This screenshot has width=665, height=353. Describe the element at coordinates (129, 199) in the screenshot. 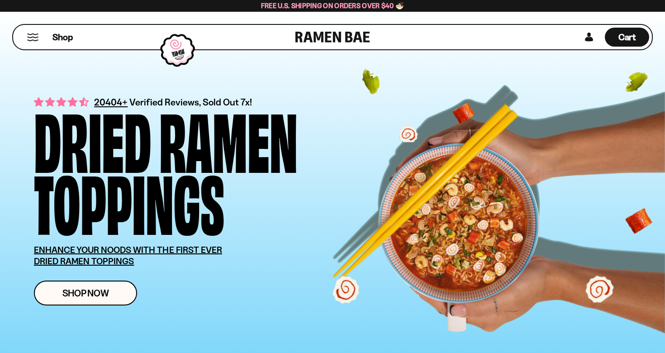

I see `div: Toppings` at that location.